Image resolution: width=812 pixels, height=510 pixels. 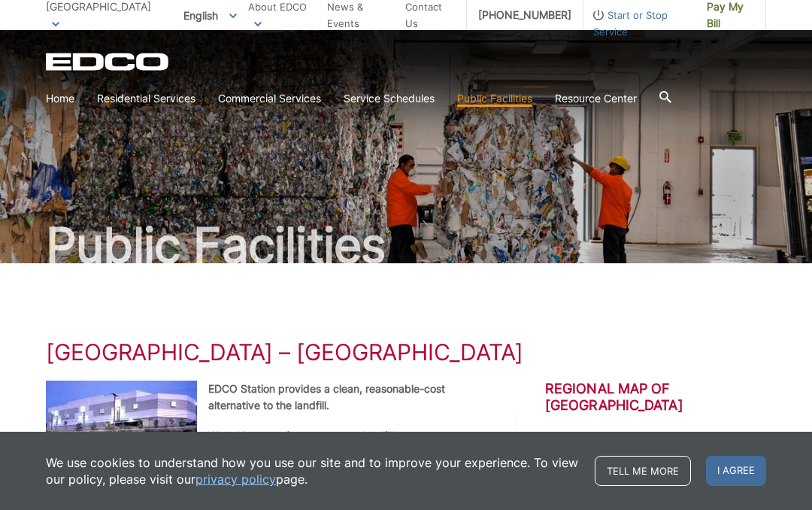 What do you see at coordinates (60, 98) in the screenshot?
I see `a: Home` at bounding box center [60, 98].